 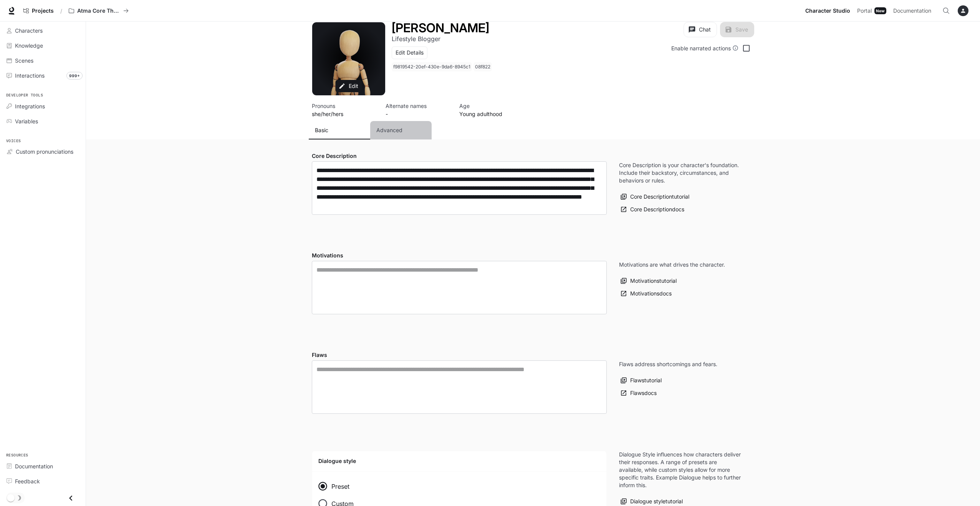 I want to click on span: Variables, so click(x=27, y=121).